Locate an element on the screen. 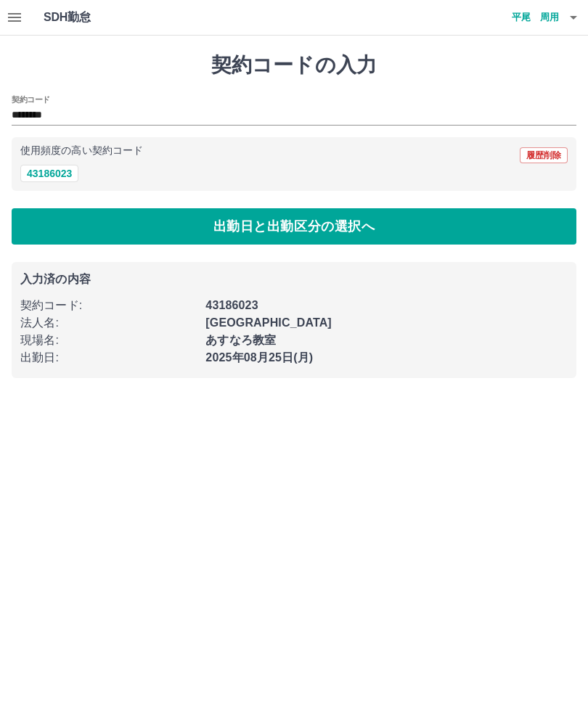 The width and height of the screenshot is (588, 709). button: 43186023 is located at coordinates (50, 173).